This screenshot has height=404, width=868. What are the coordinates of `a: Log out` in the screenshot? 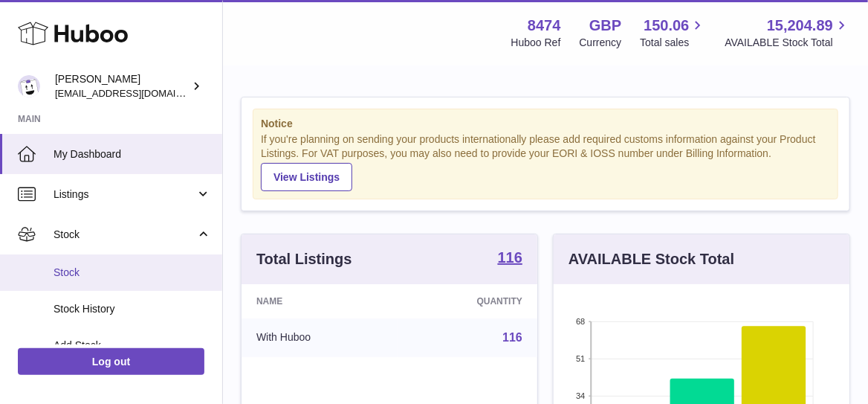 It's located at (111, 362).